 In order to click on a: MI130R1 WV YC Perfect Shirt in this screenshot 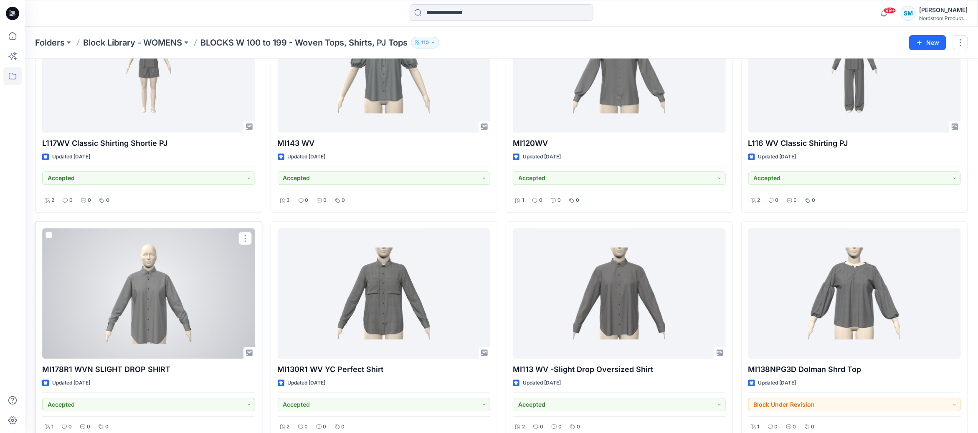, I will do `click(384, 293)`.